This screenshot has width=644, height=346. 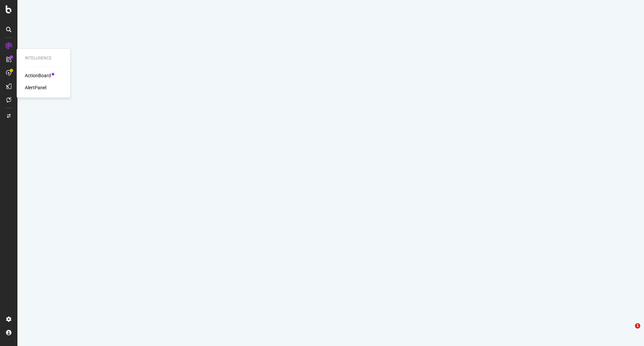 What do you see at coordinates (36, 88) in the screenshot?
I see `a: AlertPanel` at bounding box center [36, 88].